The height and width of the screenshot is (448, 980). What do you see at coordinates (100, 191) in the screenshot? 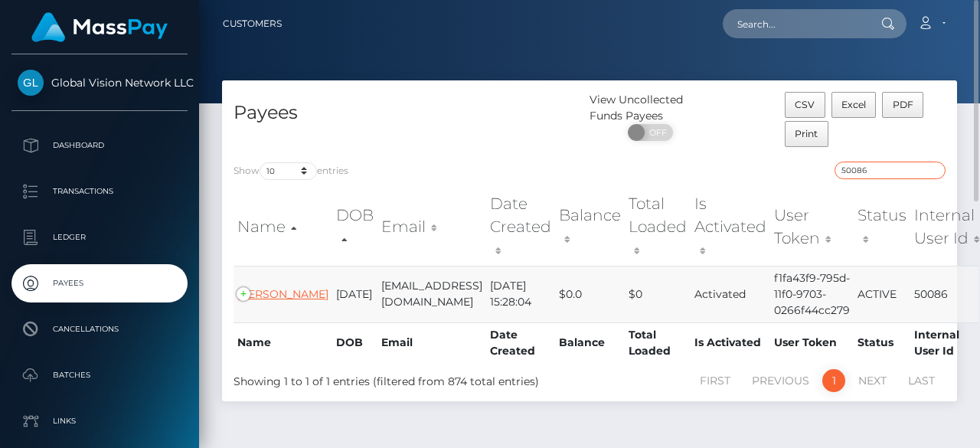
I see `a: Transactions` at bounding box center [100, 191].